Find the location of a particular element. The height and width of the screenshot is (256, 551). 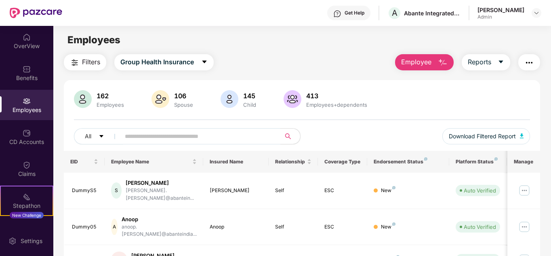

img: svg+xml;base64,PHN2ZyBpZD0iRHJvcGRvd24tMzJ4MzIiIHhtbG5zPSJodHRwOi8vd3d3LnczLm9yZy8yMDAwL3N2ZyIgd2... is located at coordinates (537, 13).